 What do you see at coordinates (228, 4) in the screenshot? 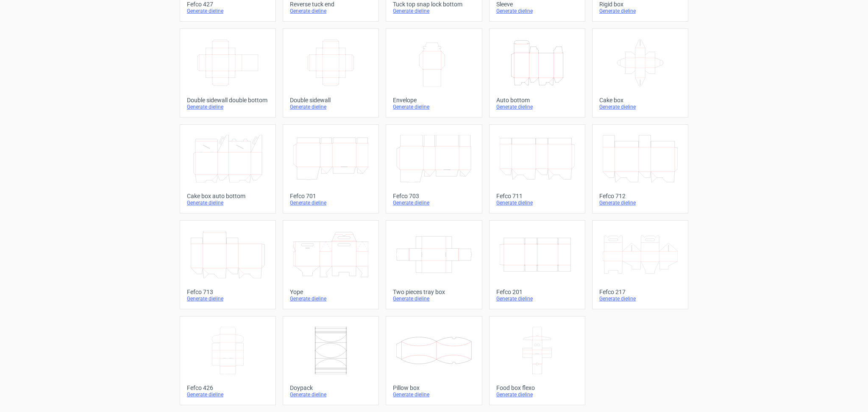
I see `div: Fefco 427` at bounding box center [228, 4].